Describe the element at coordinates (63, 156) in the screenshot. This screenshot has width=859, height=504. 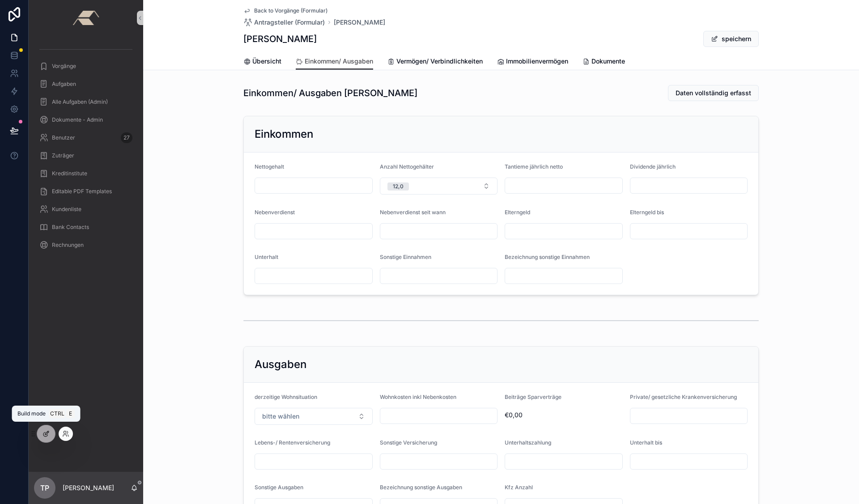
I see `span: Zuträger` at that location.